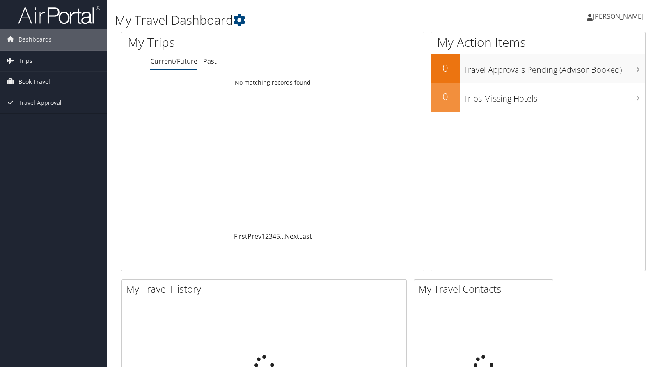 This screenshot has height=367, width=660. I want to click on a: 0Travel Approvals Pending (Advisor Booked), so click(538, 69).